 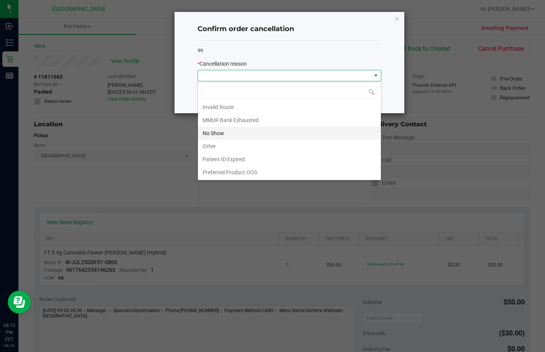 What do you see at coordinates (200, 50) in the screenshot?
I see `span: 99` at bounding box center [200, 50].